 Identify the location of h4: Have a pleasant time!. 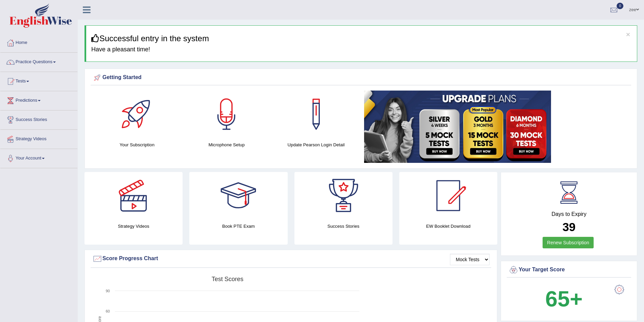
(361, 50).